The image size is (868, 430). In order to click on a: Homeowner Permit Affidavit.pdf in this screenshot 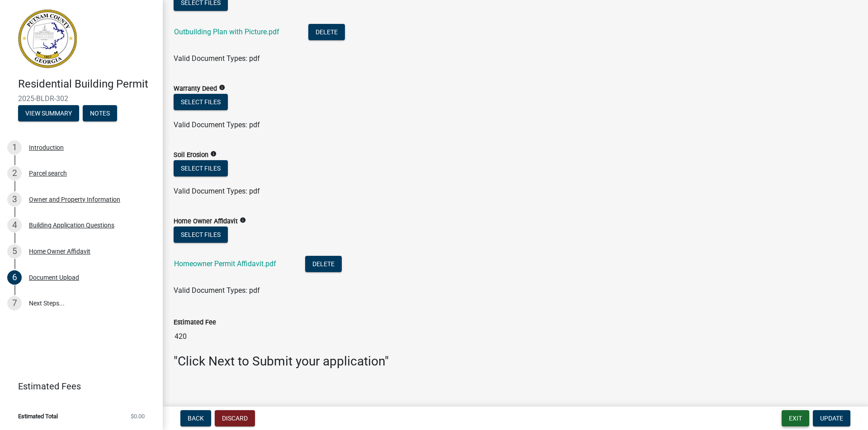, I will do `click(225, 264)`.